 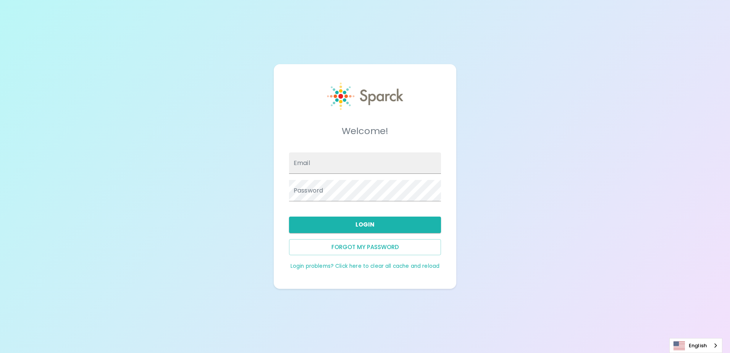 I want to click on button: Forgot my password, so click(x=365, y=247).